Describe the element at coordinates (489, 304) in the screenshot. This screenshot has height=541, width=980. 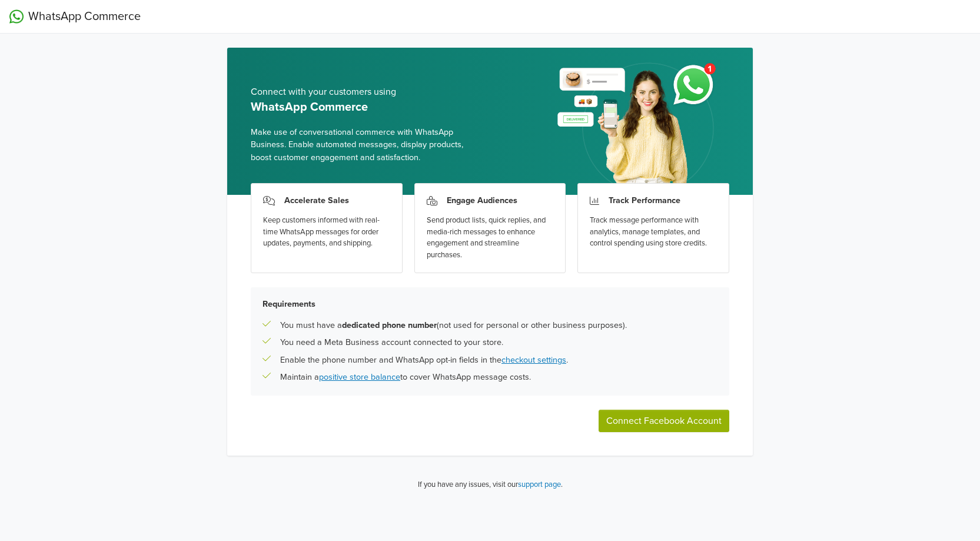
I see `h5: Requirements` at that location.